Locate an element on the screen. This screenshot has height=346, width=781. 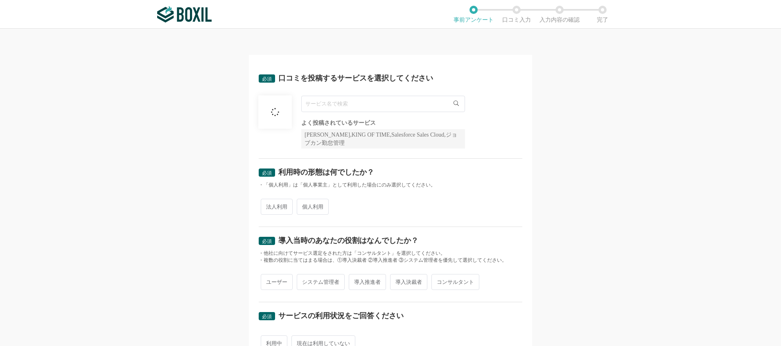
div: 利用時の形態は何でしたか？ is located at coordinates (326, 172).